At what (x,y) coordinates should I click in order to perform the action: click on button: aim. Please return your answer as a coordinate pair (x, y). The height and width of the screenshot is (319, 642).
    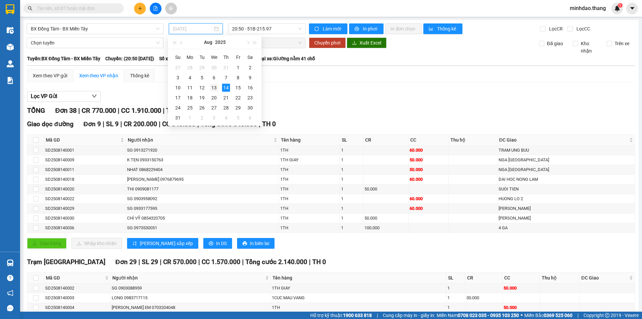
    Looking at the image, I should click on (171, 8).